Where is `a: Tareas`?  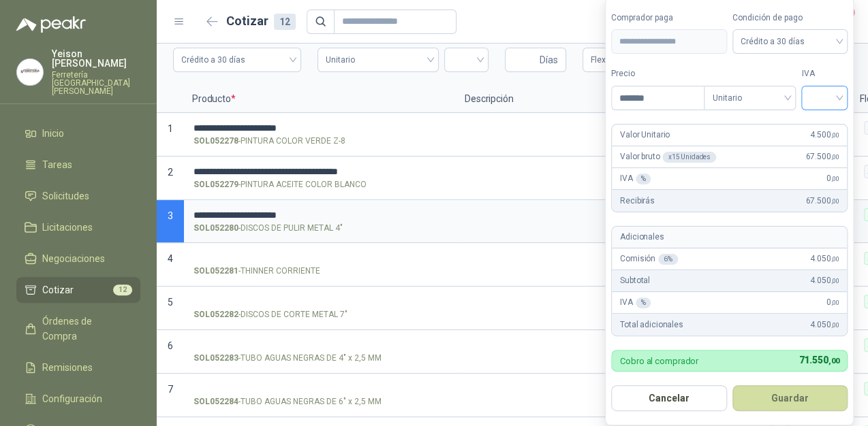
a: Tareas is located at coordinates (78, 165).